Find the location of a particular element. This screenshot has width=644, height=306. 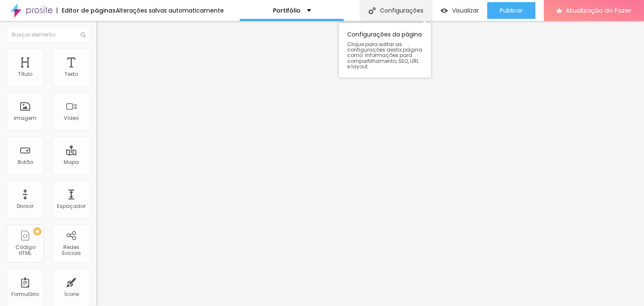

font: Portifólio is located at coordinates (287, 11).